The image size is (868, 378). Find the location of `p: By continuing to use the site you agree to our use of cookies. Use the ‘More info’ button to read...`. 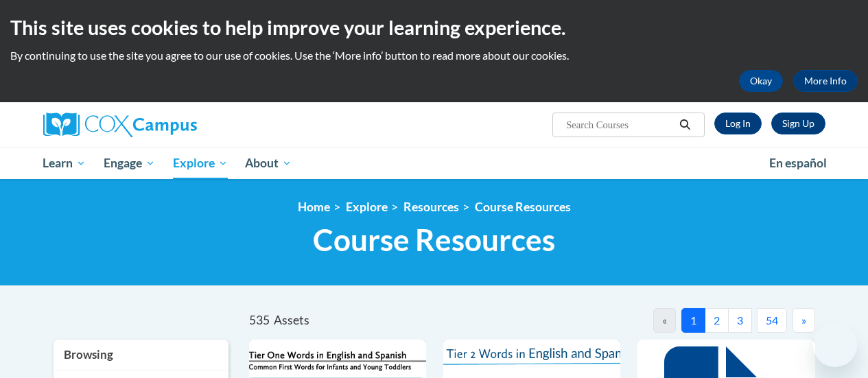

p: By continuing to use the site you agree to our use of cookies. Use the ‘More info’ button to read... is located at coordinates (434, 56).